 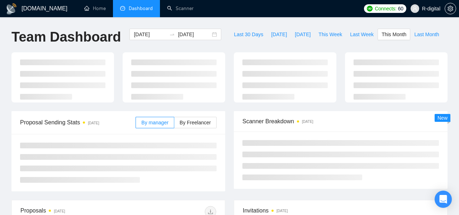 I want to click on img: upwork-logo.png, so click(x=369, y=9).